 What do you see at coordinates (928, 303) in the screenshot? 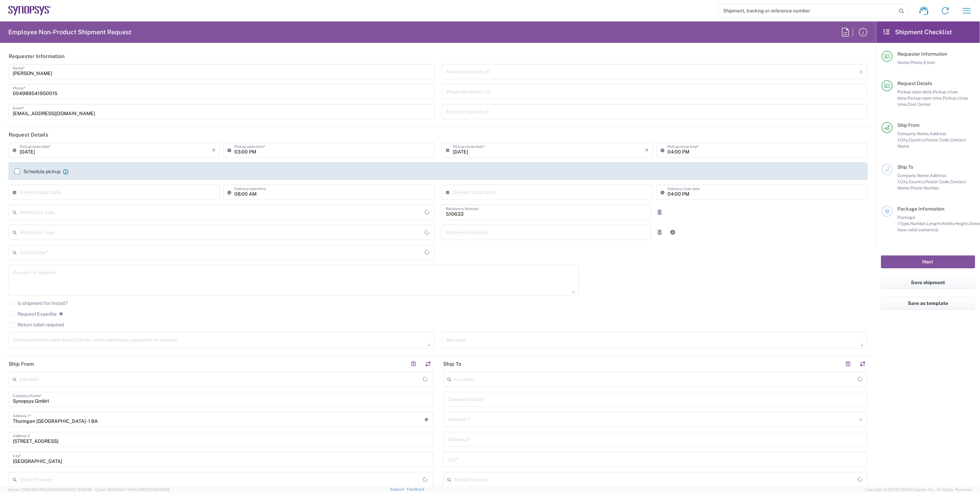
I see `button: Save as template` at bounding box center [928, 303].